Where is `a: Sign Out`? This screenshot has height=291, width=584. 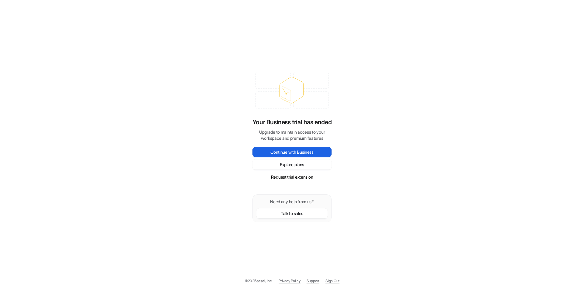 a: Sign Out is located at coordinates (332, 281).